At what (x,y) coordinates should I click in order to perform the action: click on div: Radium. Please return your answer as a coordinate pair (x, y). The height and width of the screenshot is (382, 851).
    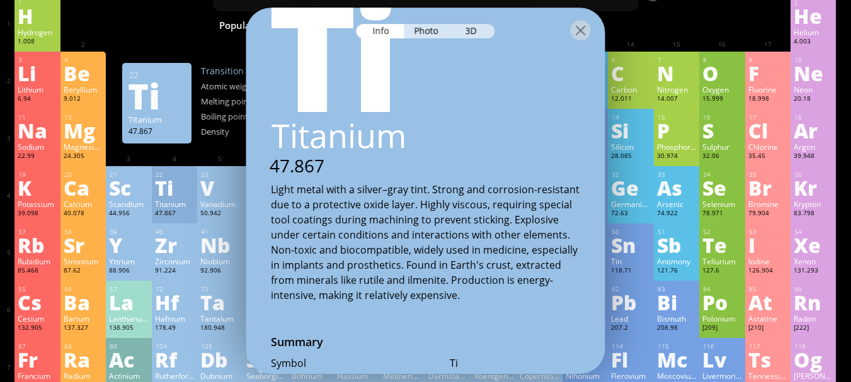
    Looking at the image, I should click on (83, 376).